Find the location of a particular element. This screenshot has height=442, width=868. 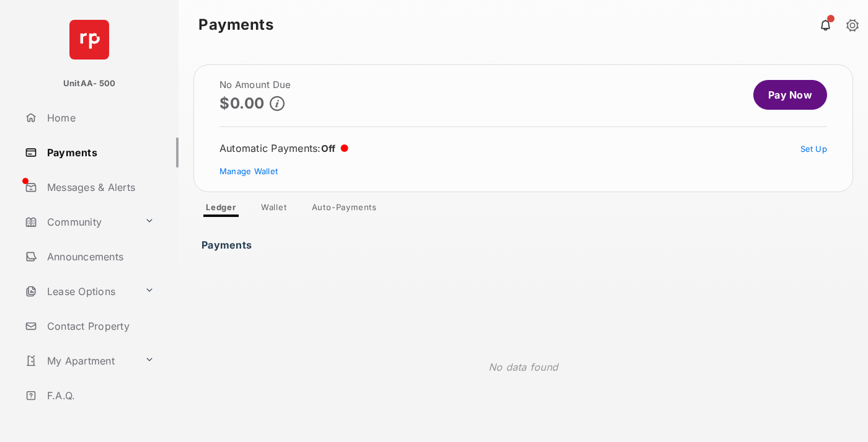

h2: No Amount Due is located at coordinates (255, 85).